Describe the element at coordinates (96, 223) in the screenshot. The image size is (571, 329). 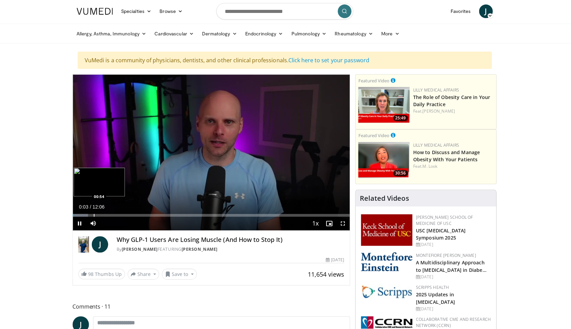
I see `button: Mute` at that location.